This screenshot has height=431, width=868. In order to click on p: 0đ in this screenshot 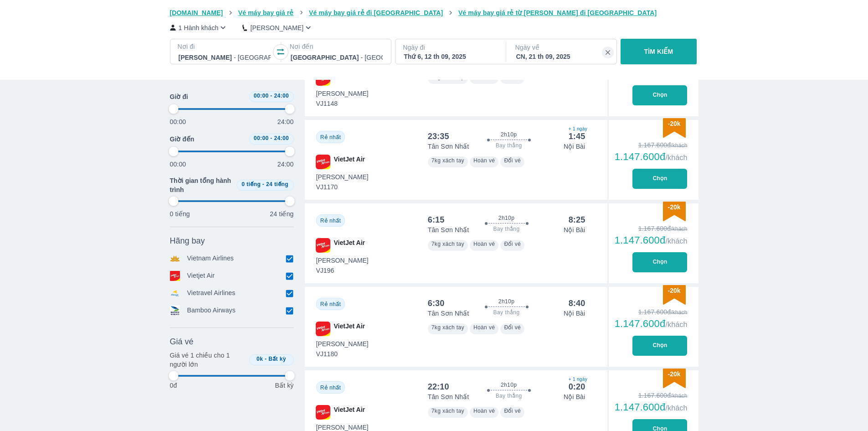, I will do `click(174, 385)`.